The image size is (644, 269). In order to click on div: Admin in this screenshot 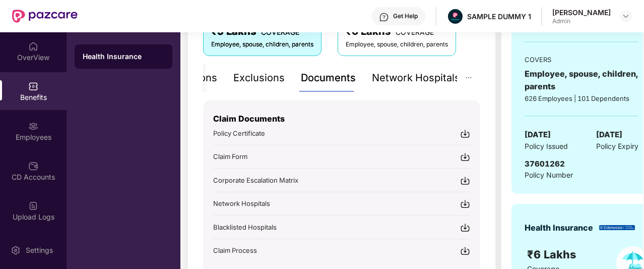, I will do `click(582, 21)`.